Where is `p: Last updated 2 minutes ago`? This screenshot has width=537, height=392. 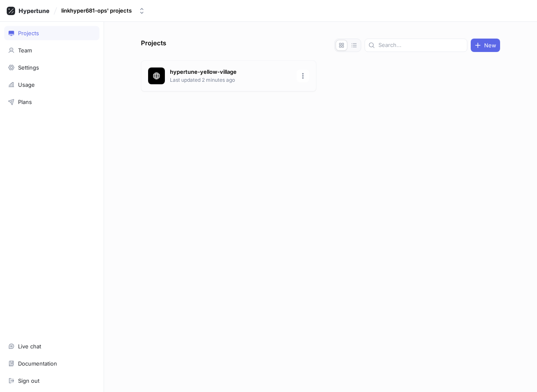
p: Last updated 2 minutes ago is located at coordinates (231, 80).